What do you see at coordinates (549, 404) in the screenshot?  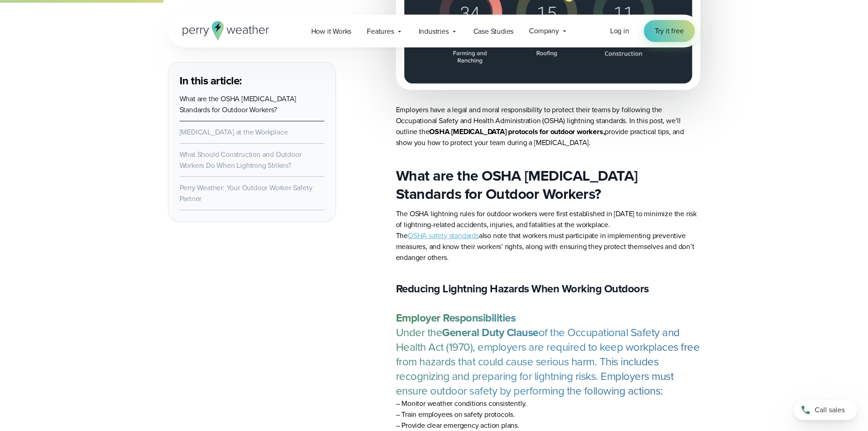 I see `li: – Monitor weather conditions consistently.` at bounding box center [549, 404].